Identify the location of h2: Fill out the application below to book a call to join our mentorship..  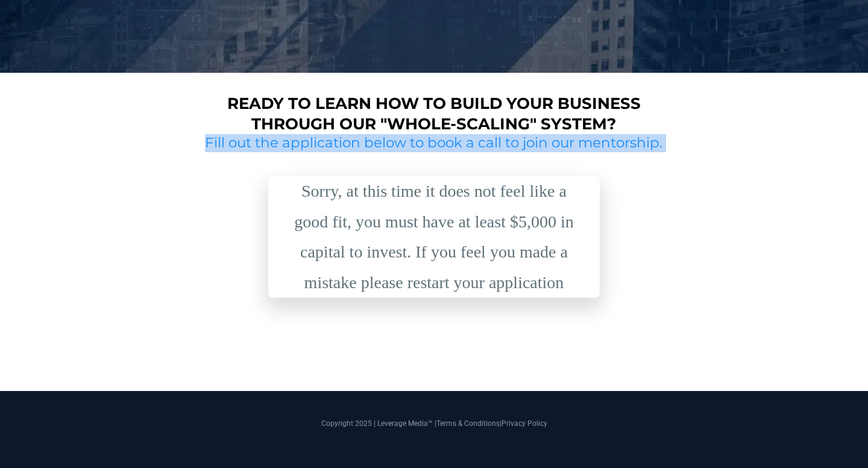
(434, 143).